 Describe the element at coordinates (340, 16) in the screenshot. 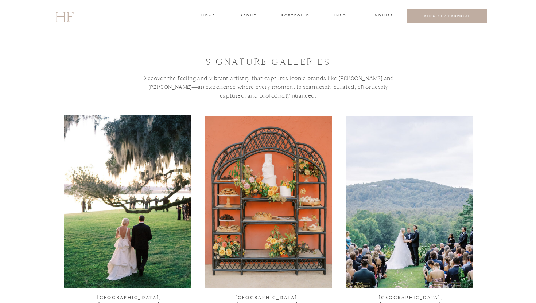

I see `h3: INFO` at that location.